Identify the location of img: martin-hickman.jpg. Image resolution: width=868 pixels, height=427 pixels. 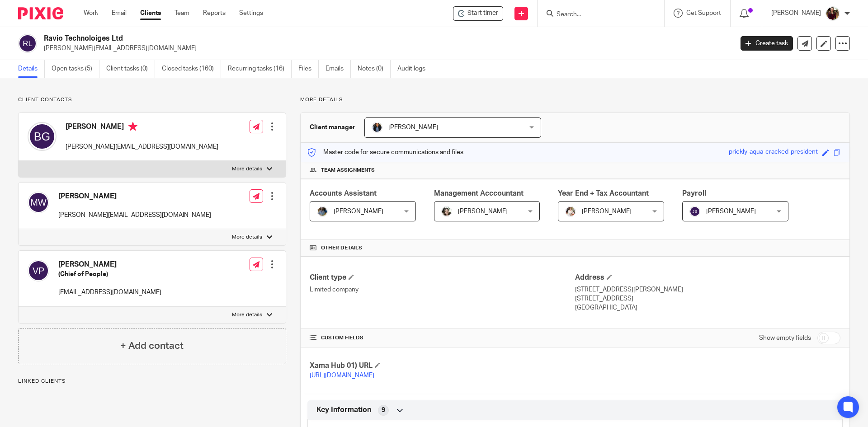
(377, 128).